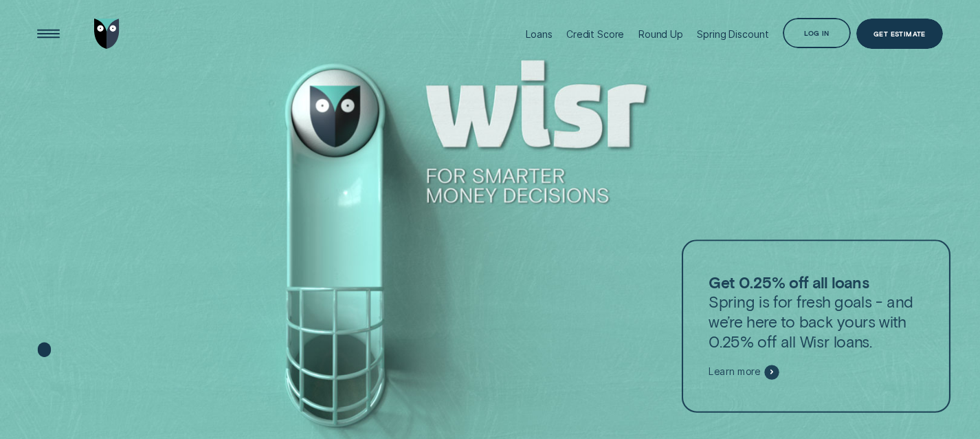  What do you see at coordinates (733, 34) in the screenshot?
I see `div: Spring Discount` at bounding box center [733, 34].